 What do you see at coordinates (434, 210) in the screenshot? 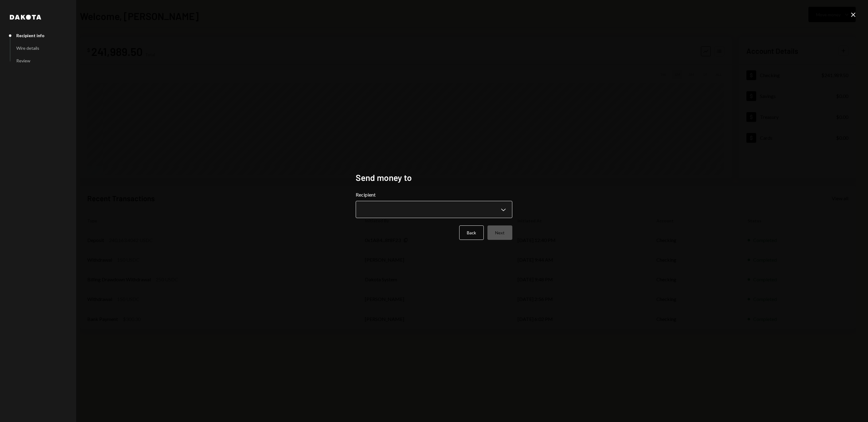
I see `button: Recipient` at bounding box center [434, 210].